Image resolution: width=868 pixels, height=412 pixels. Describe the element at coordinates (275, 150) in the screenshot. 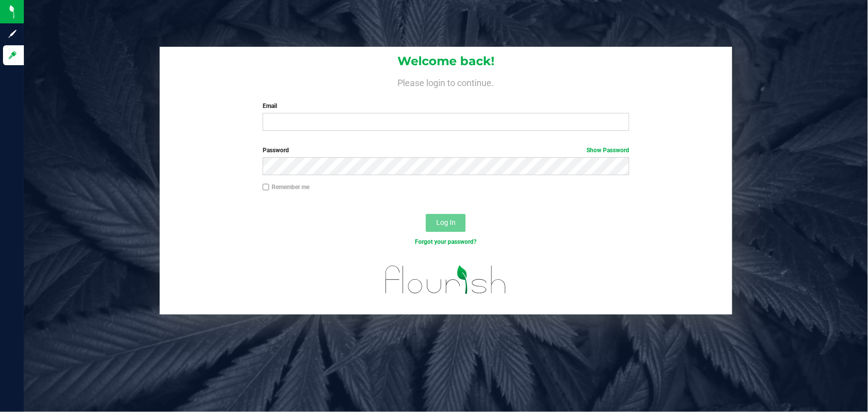

I see `span: Password` at that location.